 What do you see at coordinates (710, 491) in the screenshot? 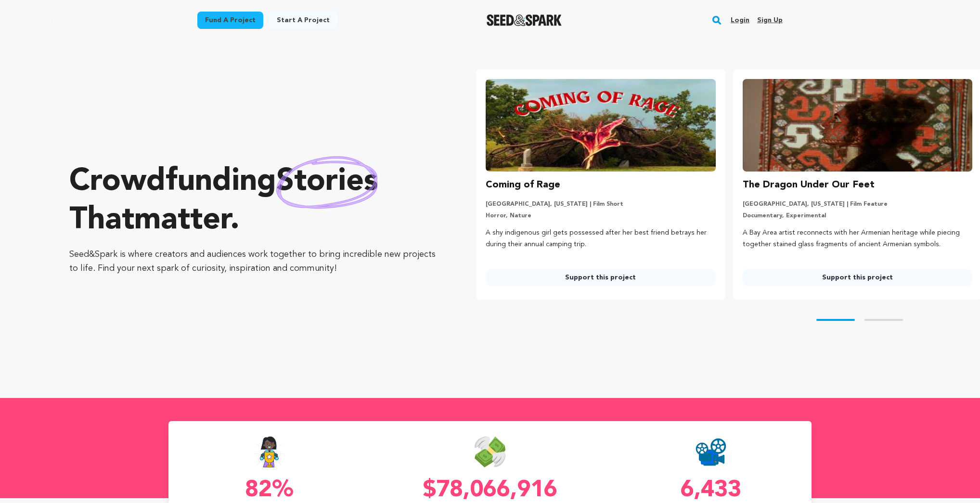
I see `p: 6,433` at bounding box center [710, 491].